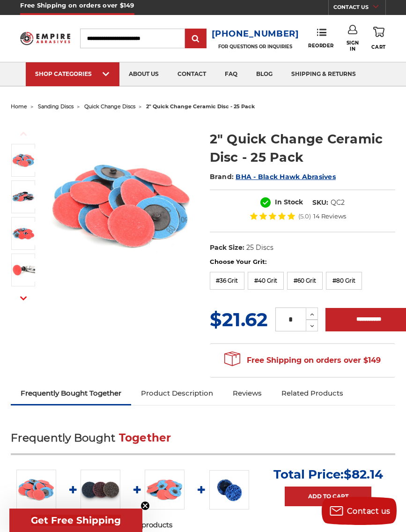  Describe the element at coordinates (359, 8) in the screenshot. I see `a: CONTACT US` at that location.